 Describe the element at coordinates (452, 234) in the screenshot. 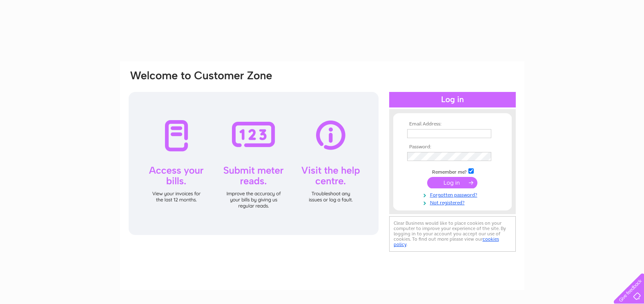

I see `div: Clear Business would like to place cookies on your computer to improve your experience of the sit...` at that location.